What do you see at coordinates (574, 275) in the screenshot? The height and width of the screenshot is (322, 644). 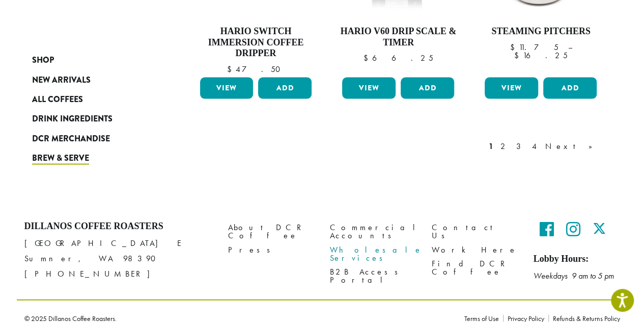 I see `em: Weekdays 9 am to 5 pm` at bounding box center [574, 275].